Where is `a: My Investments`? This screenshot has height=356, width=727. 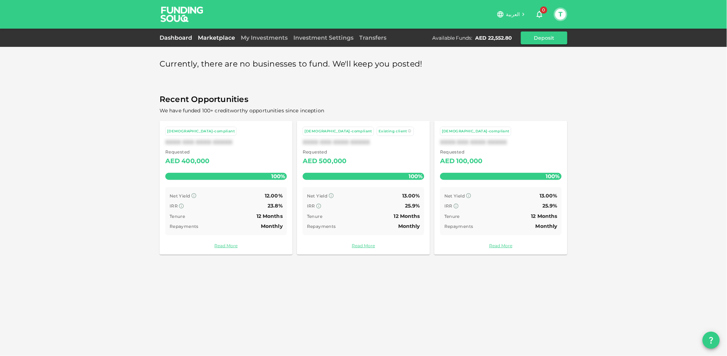
a: My Investments is located at coordinates (264, 38).